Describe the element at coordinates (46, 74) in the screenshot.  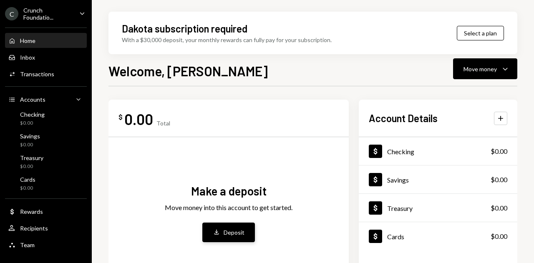
I see `a: Transactions` at that location.